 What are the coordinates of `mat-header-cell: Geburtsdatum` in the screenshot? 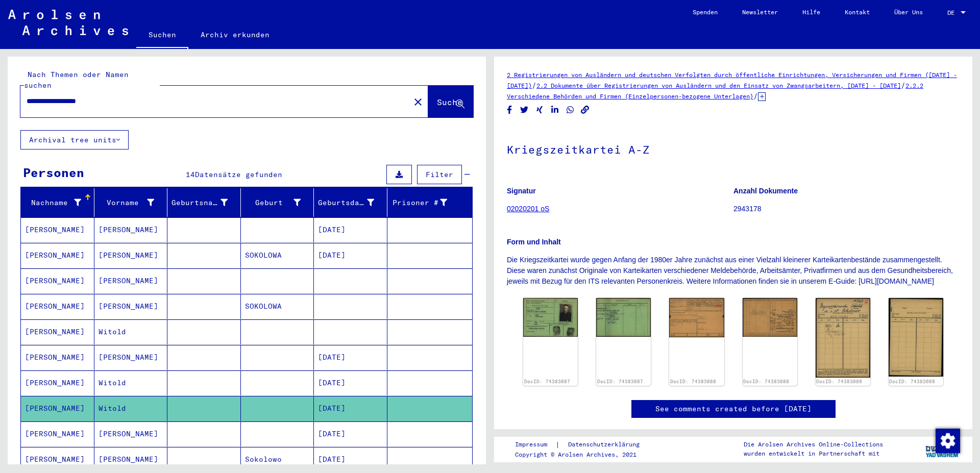 It's located at (351, 203).